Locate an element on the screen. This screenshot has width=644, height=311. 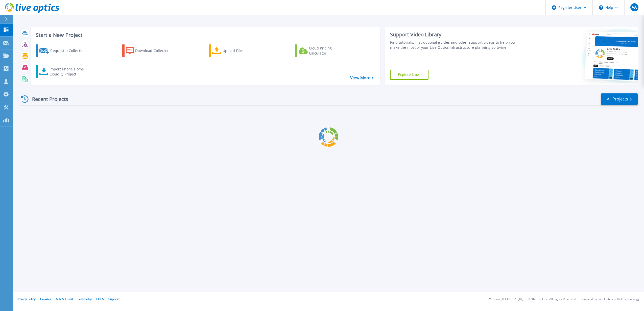
a: Cookies is located at coordinates (46, 299).